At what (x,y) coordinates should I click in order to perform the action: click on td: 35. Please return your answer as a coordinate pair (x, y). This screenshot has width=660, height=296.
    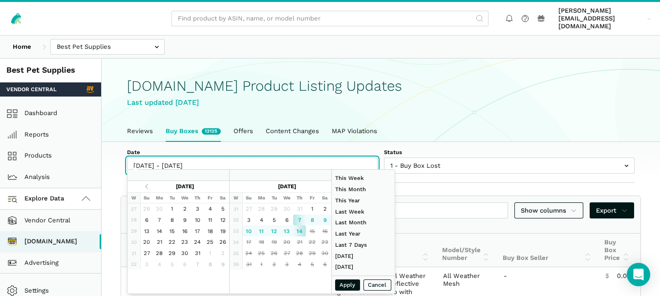
    Looking at the image, I should click on (236, 253).